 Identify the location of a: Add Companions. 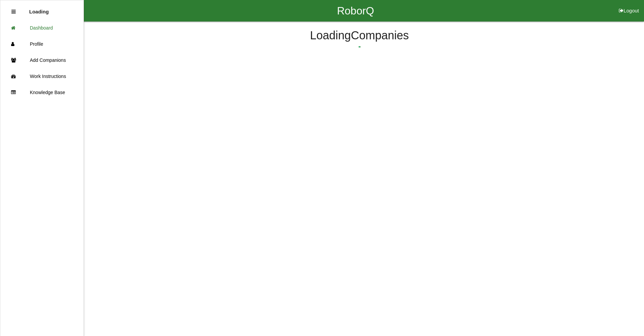
(42, 60).